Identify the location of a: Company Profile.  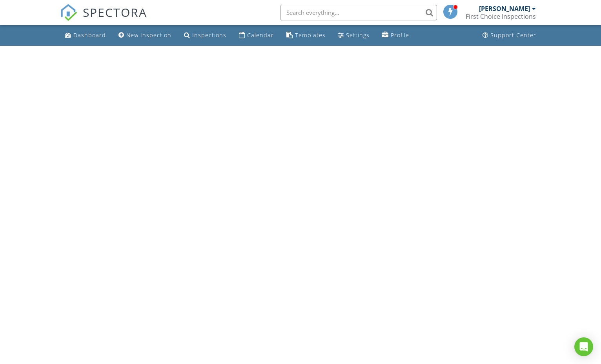
(395, 35).